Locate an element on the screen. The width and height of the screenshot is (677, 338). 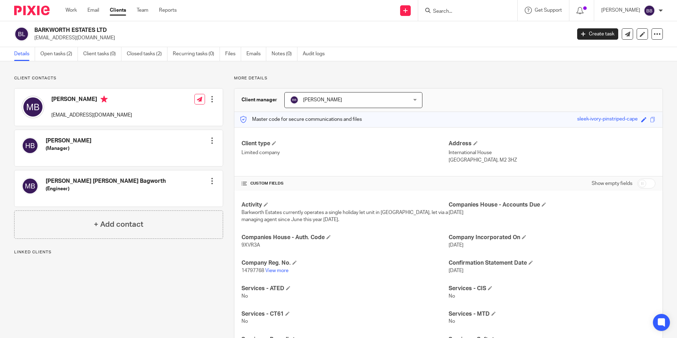
i: Primary is located at coordinates (104, 99).